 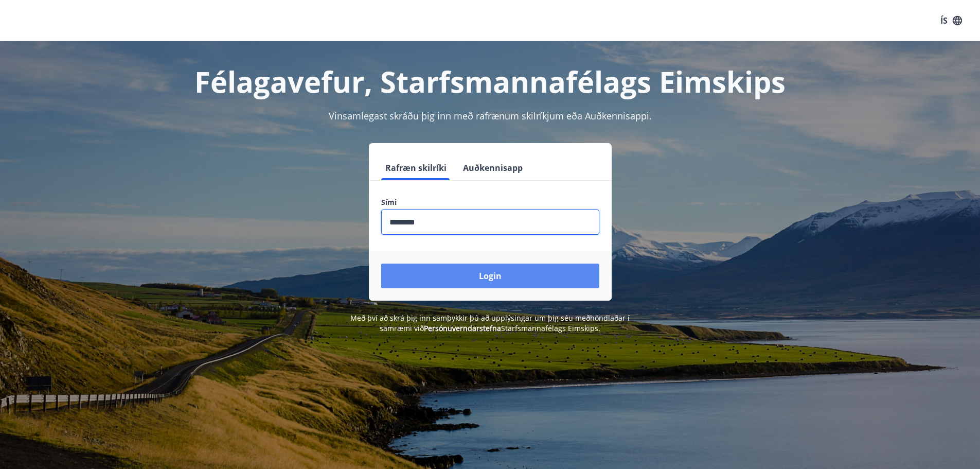 What do you see at coordinates (493, 168) in the screenshot?
I see `button: Auðkennisapp` at bounding box center [493, 168].